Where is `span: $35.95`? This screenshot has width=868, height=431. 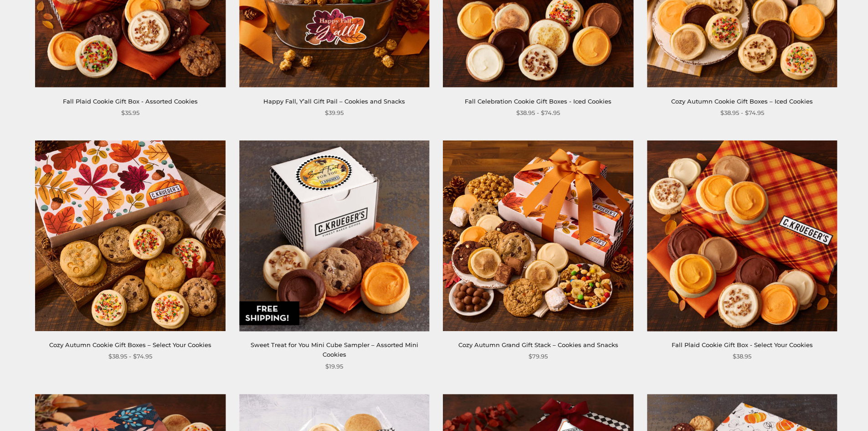
span: $35.95 is located at coordinates (130, 113).